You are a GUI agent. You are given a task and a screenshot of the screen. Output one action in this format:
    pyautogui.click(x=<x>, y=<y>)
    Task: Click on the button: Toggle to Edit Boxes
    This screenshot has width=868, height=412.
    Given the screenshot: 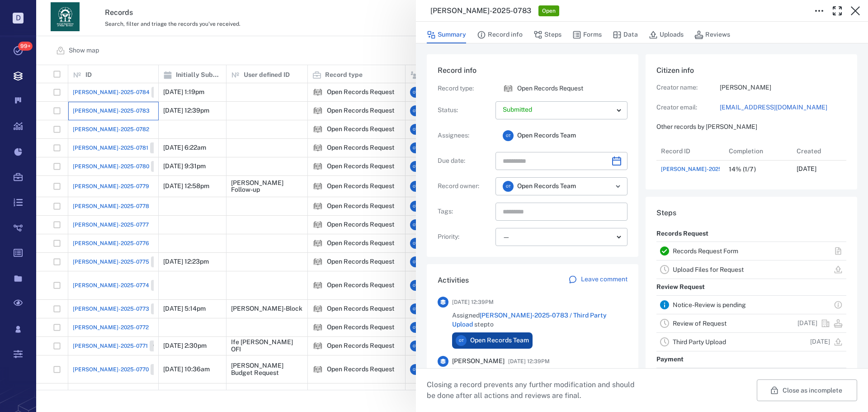 What is the action you would take?
    pyautogui.click(x=820, y=11)
    